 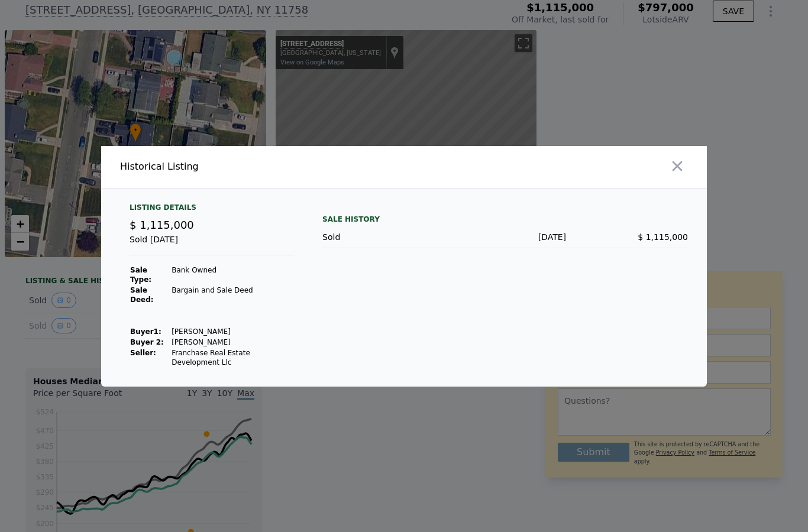 What do you see at coordinates (143, 353) in the screenshot?
I see `strong: Seller :` at bounding box center [143, 353].